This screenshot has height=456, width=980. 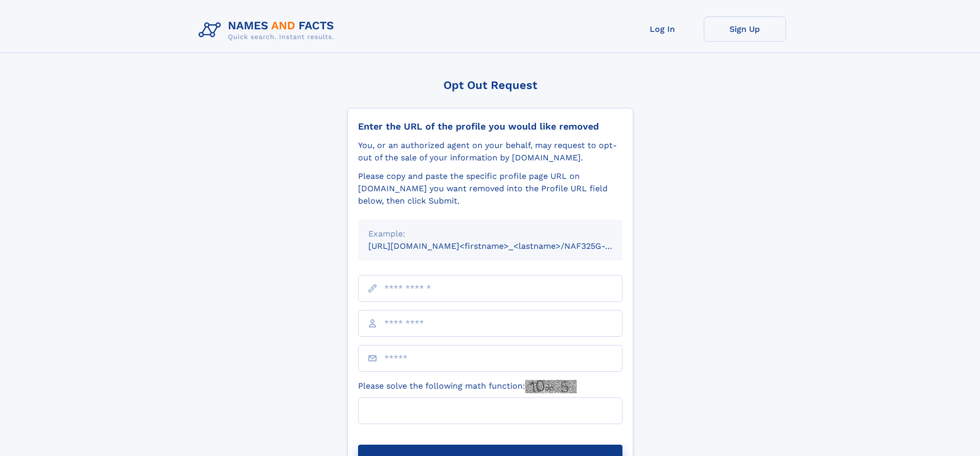 What do you see at coordinates (663, 29) in the screenshot?
I see `a: Log In` at bounding box center [663, 29].